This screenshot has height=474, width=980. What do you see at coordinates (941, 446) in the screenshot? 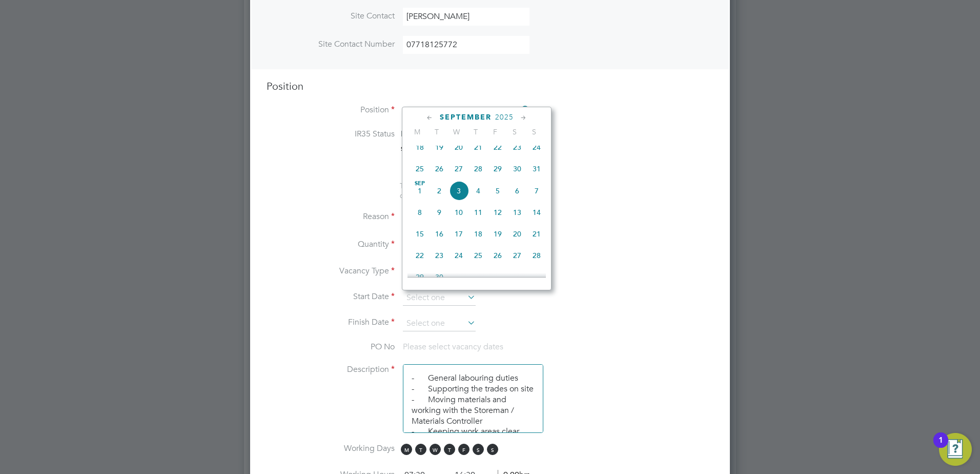
I see `div: 1` at bounding box center [941, 446].